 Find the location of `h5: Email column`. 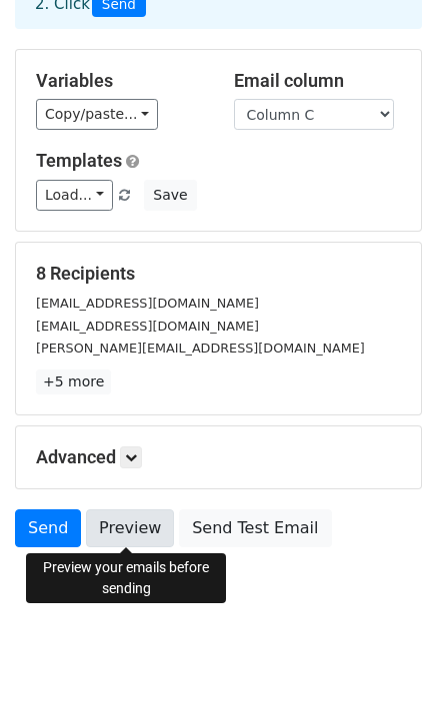

h5: Email column is located at coordinates (318, 81).